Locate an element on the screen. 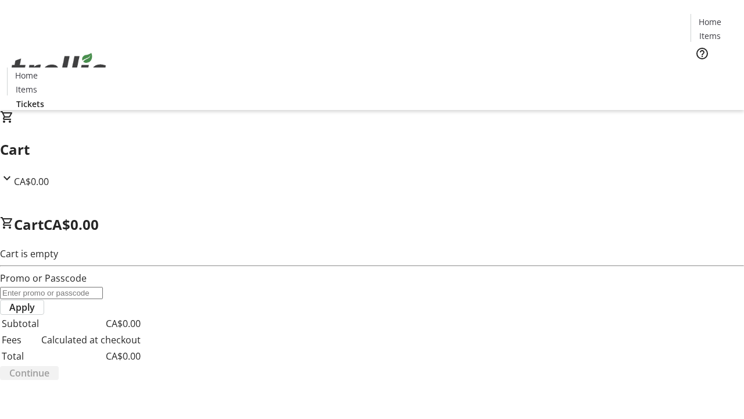  td: Total is located at coordinates (20, 356).